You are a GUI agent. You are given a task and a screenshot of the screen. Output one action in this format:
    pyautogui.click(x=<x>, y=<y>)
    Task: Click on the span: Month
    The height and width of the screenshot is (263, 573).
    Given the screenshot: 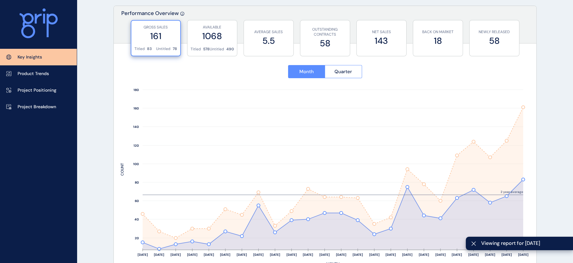 What is the action you would take?
    pyautogui.click(x=306, y=72)
    